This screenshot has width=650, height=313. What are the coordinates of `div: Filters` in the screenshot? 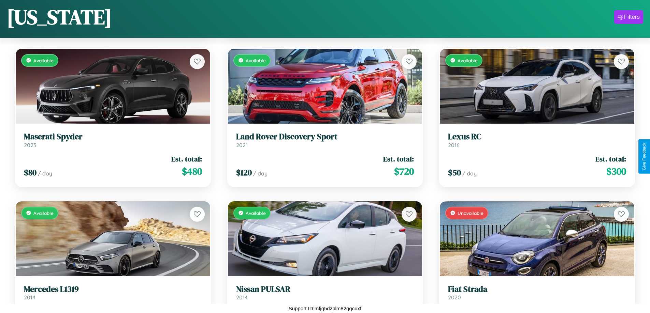 It's located at (632, 17).